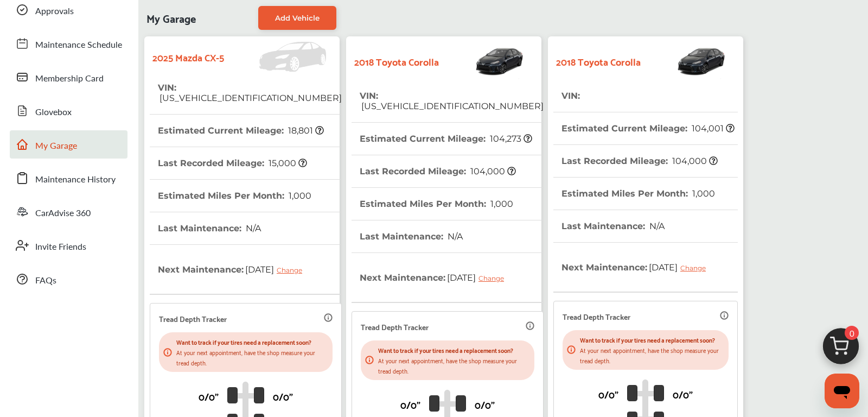 This screenshot has height=417, width=868. What do you see at coordinates (188, 56) in the screenshot?
I see `strong: 2025 Mazda CX-5` at bounding box center [188, 56].